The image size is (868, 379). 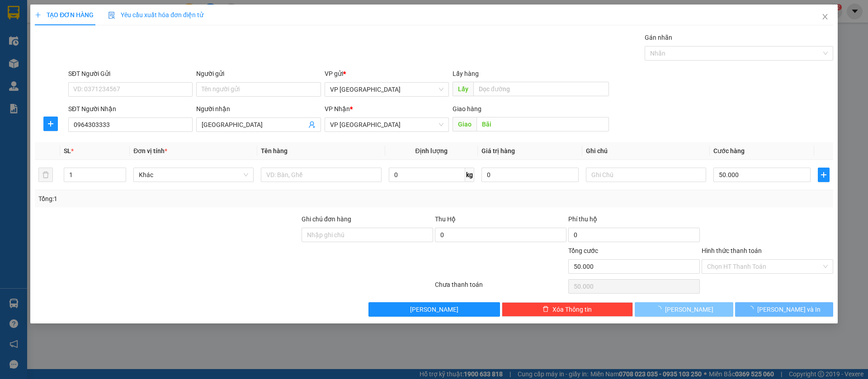 I want to click on span: SL, so click(x=68, y=151).